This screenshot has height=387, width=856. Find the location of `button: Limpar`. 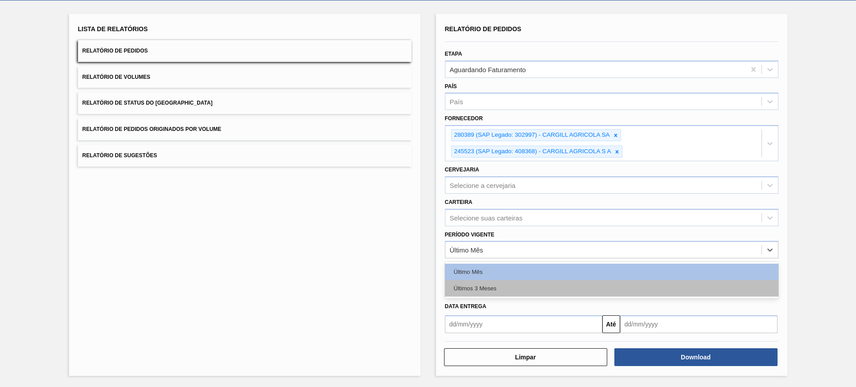

button: Limpar is located at coordinates (526, 357).